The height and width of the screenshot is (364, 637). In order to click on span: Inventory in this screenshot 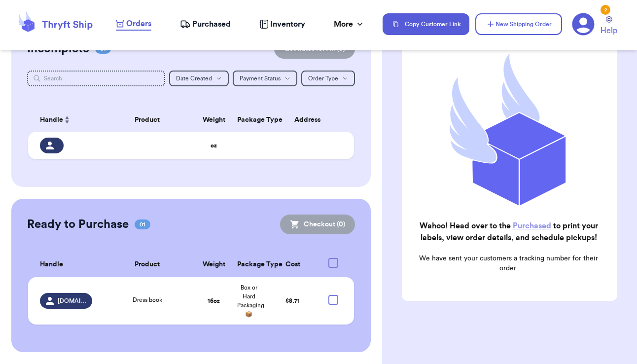, I will do `click(287, 24)`.